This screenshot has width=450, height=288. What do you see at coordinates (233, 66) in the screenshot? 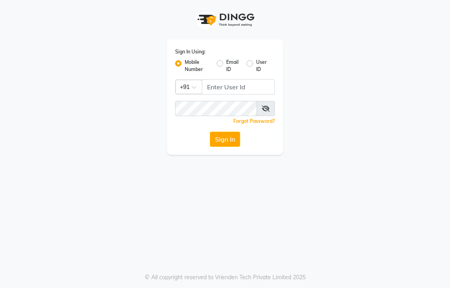
I see `label: Email ID` at bounding box center [233, 66].